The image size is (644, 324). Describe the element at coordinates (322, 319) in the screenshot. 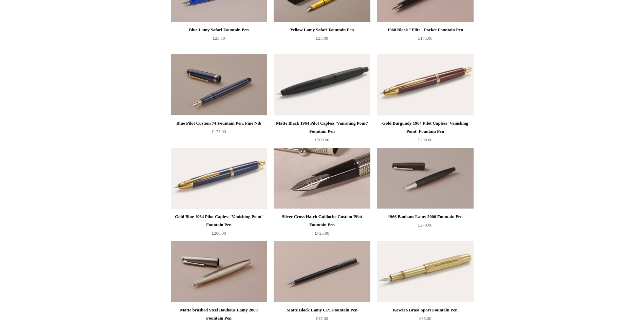

I see `span: £45.00` at that location.